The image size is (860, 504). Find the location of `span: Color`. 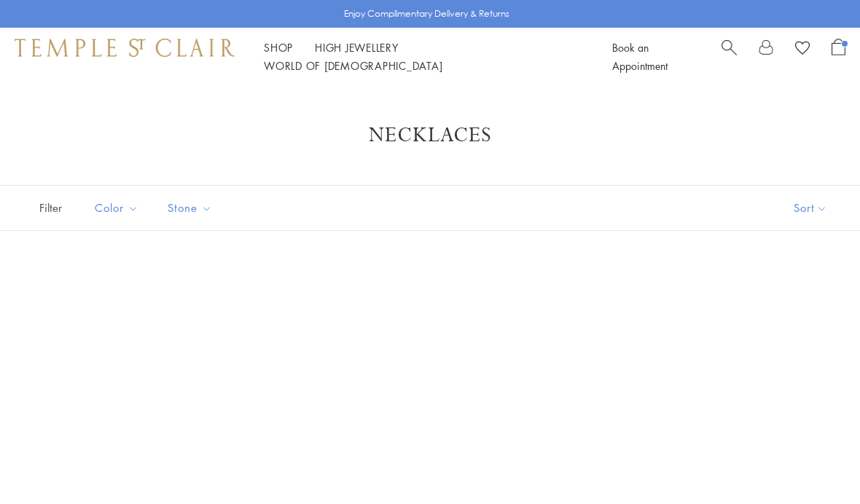

span: Color is located at coordinates (118, 208).